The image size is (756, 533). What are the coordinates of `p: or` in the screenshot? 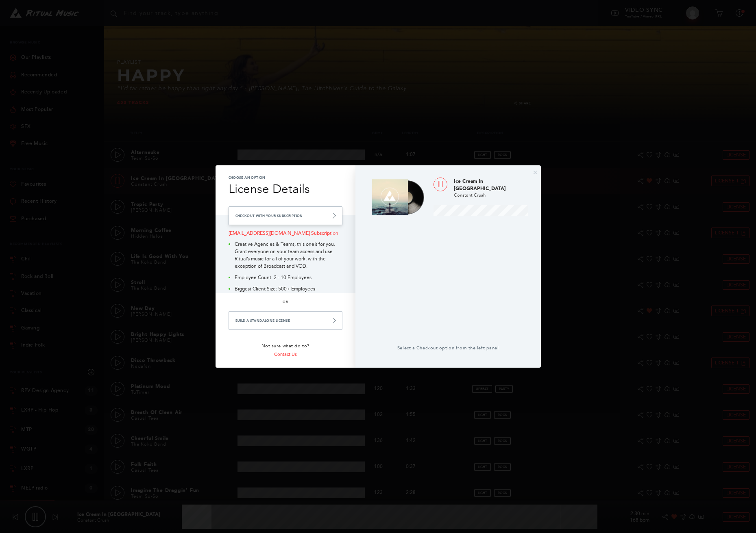 It's located at (286, 303).